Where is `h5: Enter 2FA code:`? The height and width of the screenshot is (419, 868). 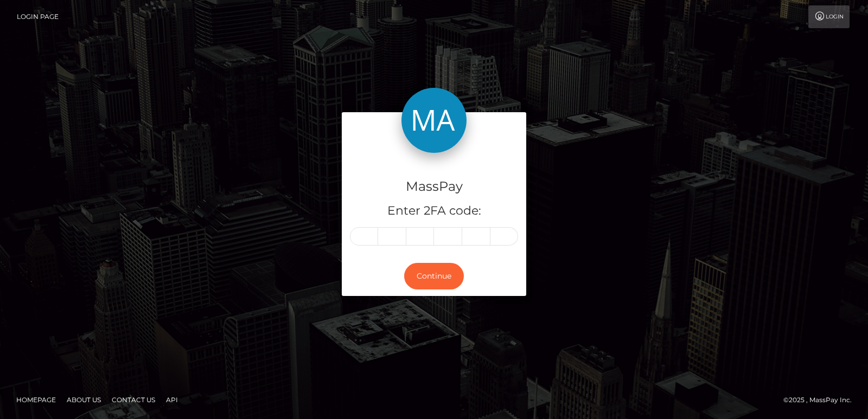 h5: Enter 2FA code: is located at coordinates (434, 211).